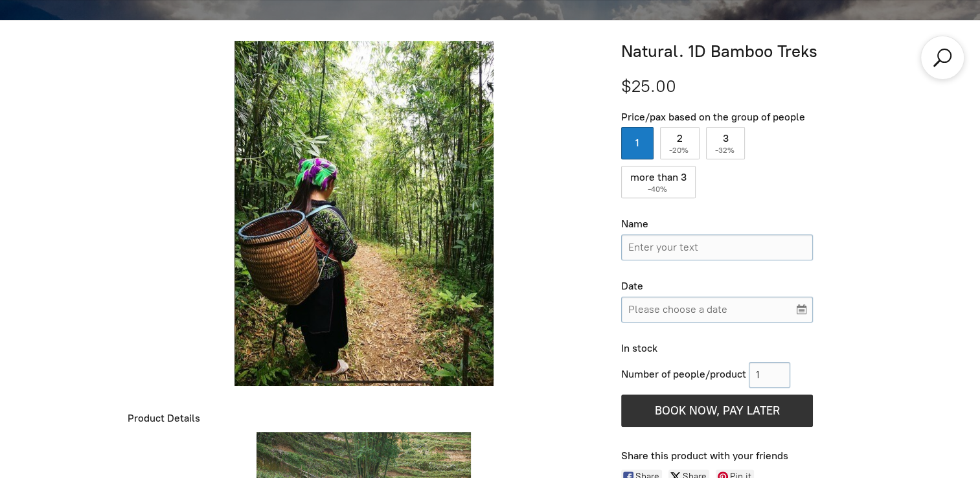  I want to click on label: 3, so click(726, 143).